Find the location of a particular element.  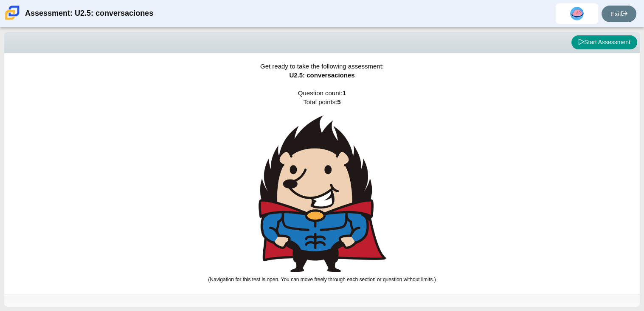

img: alonso.reyesestrad.yHoxq9 is located at coordinates (577, 14).